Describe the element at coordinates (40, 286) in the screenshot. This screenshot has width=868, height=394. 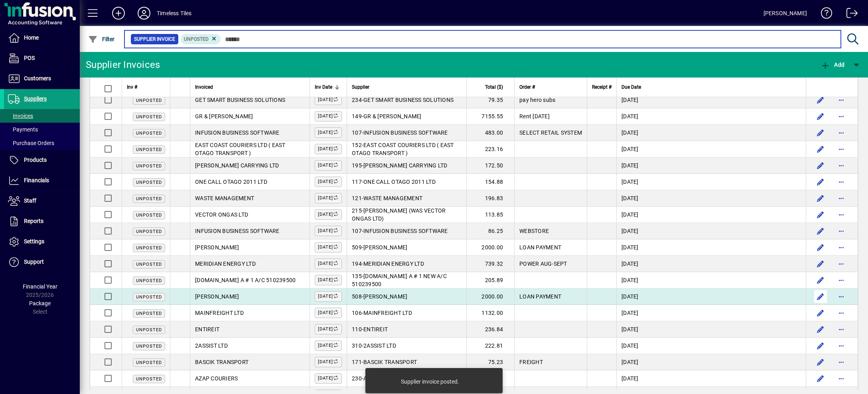
I see `span: Financial Year` at that location.